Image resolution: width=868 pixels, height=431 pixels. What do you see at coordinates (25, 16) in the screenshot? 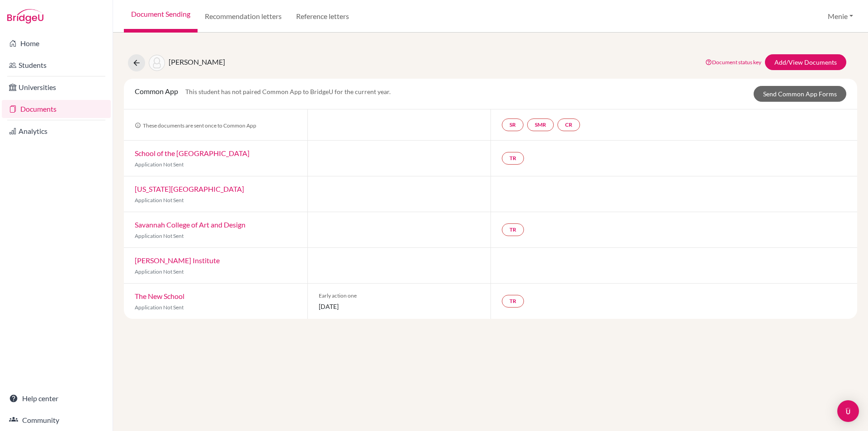
I see `img: Bridge-U` at bounding box center [25, 16].